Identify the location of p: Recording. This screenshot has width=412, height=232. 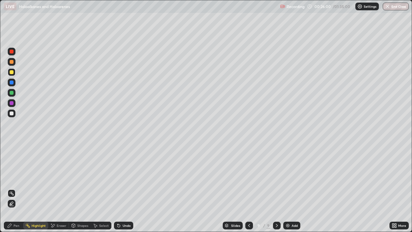
(295, 6).